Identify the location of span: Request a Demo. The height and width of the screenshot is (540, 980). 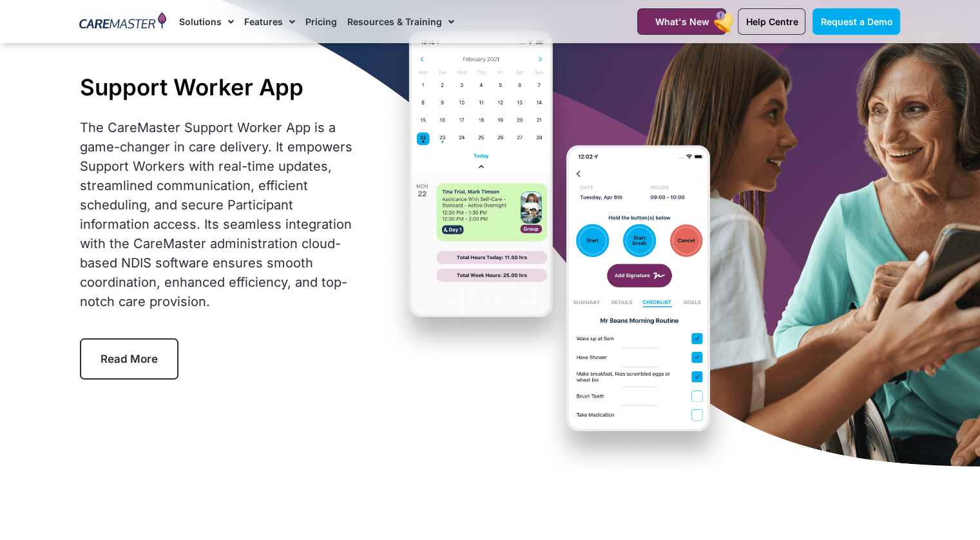
(856, 22).